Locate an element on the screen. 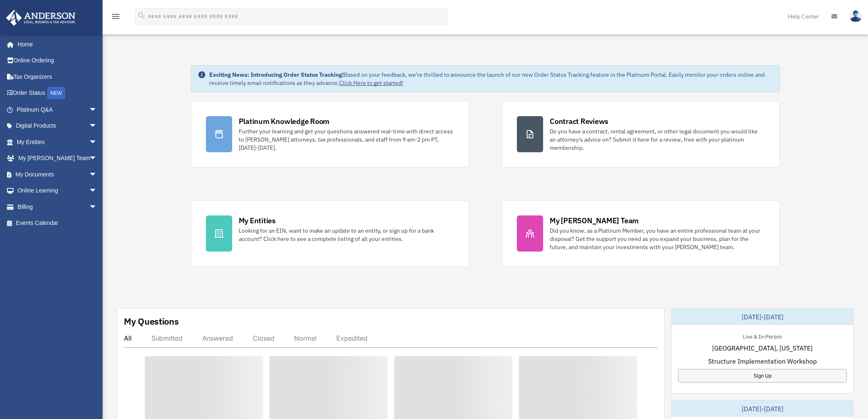 Image resolution: width=868 pixels, height=419 pixels. a: Home is located at coordinates (55, 44).